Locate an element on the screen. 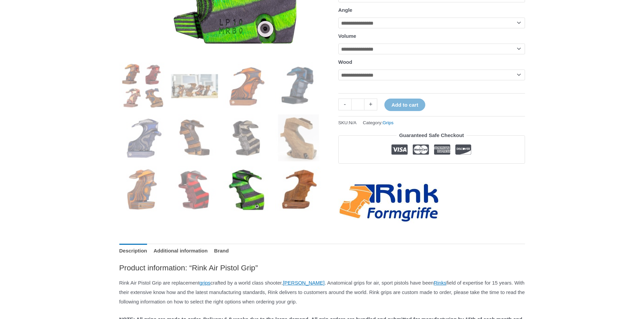  img: Rink Air Pistol Grip - Image 2 is located at coordinates (194, 86).